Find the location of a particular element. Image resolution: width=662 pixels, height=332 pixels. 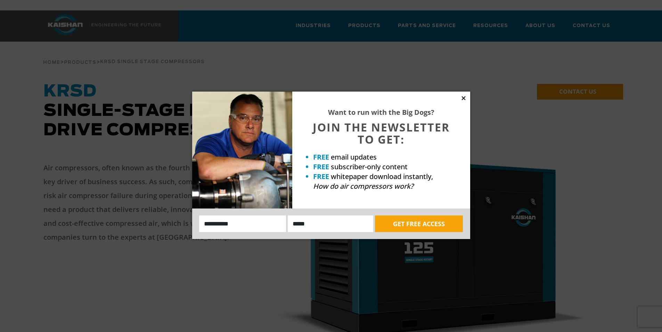

input: Name: is located at coordinates (242, 224).